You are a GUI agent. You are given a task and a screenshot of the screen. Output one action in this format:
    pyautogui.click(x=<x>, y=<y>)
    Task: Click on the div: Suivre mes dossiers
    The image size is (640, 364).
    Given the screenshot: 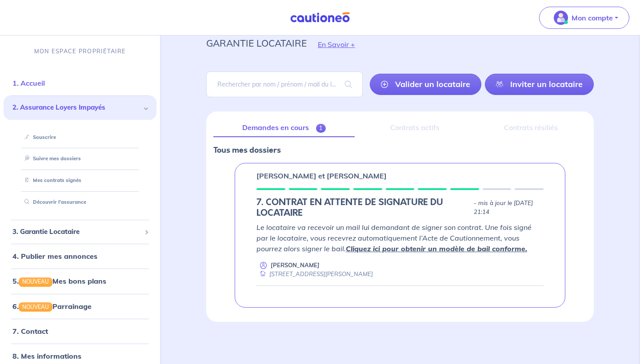 What is the action you would take?
    pyautogui.click(x=80, y=159)
    